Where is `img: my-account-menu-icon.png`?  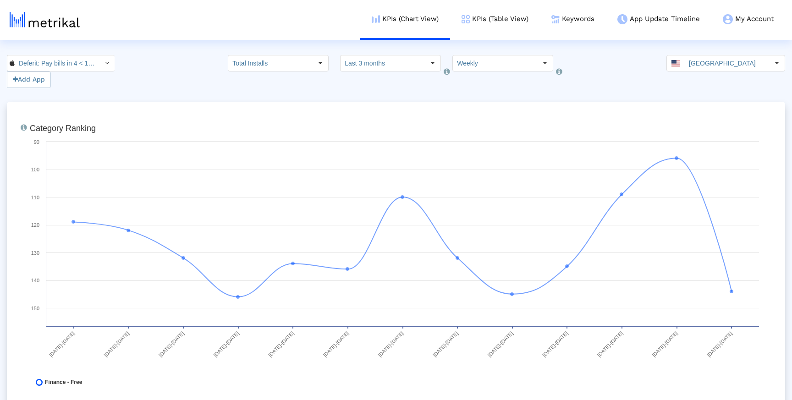 img: my-account-menu-icon.png is located at coordinates (728, 19).